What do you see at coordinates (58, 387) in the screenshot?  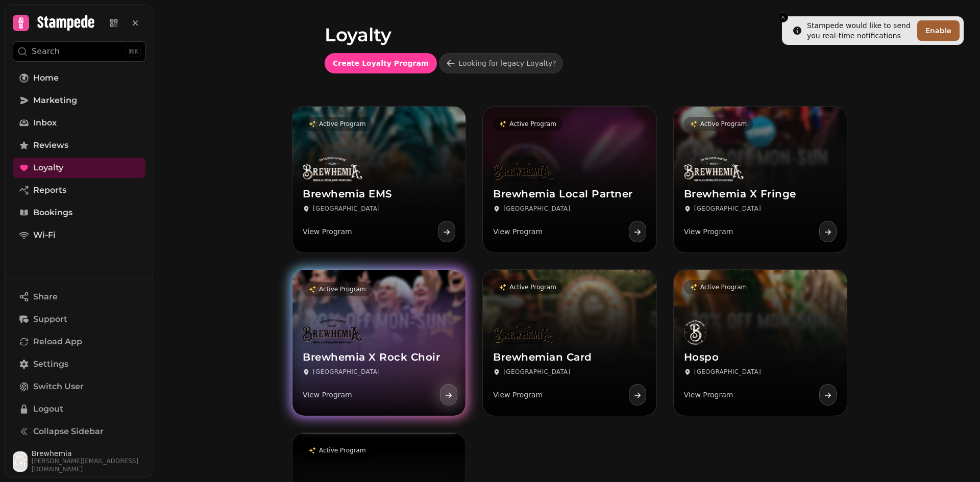 I see `span: Switch User` at bounding box center [58, 387].